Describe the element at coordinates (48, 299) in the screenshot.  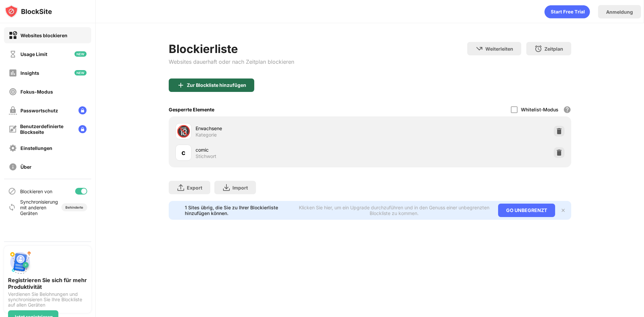
I see `div: Verdienen Sie Belohnungen und synchronisieren Sie Ihre Blockliste auf allen Geräten` at that location.